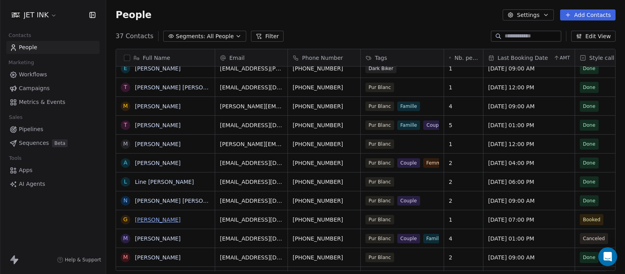 The image size is (625, 274). What do you see at coordinates (133, 15) in the screenshot?
I see `span: People` at bounding box center [133, 15].